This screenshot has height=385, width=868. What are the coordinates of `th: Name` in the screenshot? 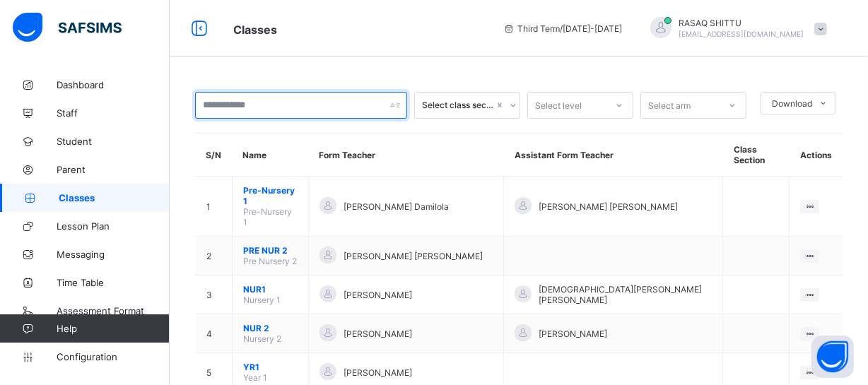 It's located at (270, 154).